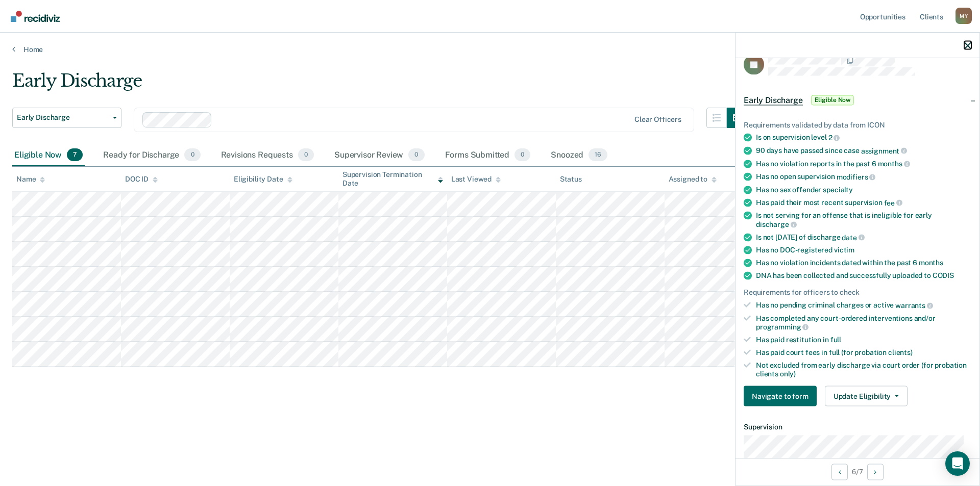 The height and width of the screenshot is (486, 980). Describe the element at coordinates (866, 397) in the screenshot. I see `button: Update Eligibility` at that location.